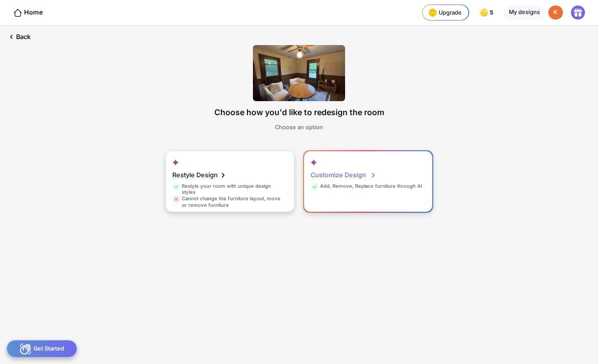 The image size is (598, 364). Describe the element at coordinates (444, 13) in the screenshot. I see `div: Upgrade` at that location.